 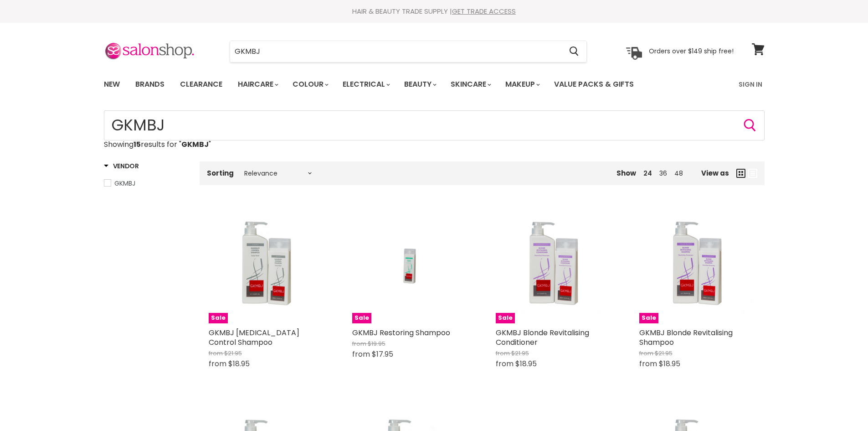 I want to click on img: GKMBJ Dandruff Control Shampoo, so click(x=267, y=265).